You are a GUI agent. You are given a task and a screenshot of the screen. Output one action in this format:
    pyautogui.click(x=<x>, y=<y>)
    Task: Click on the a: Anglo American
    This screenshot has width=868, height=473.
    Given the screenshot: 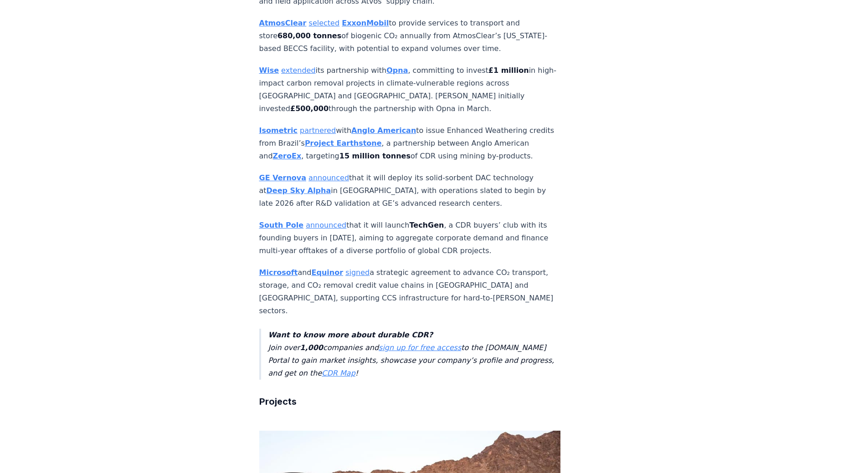 What is the action you would take?
    pyautogui.click(x=383, y=130)
    